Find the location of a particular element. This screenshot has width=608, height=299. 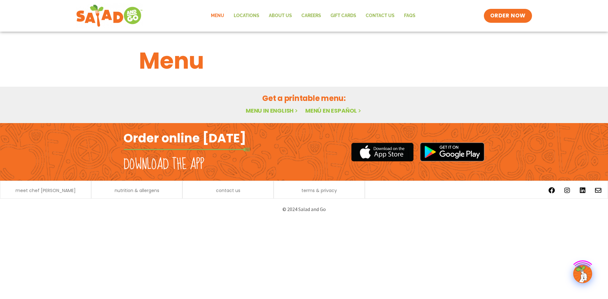

nav: Menu is located at coordinates (313, 16).